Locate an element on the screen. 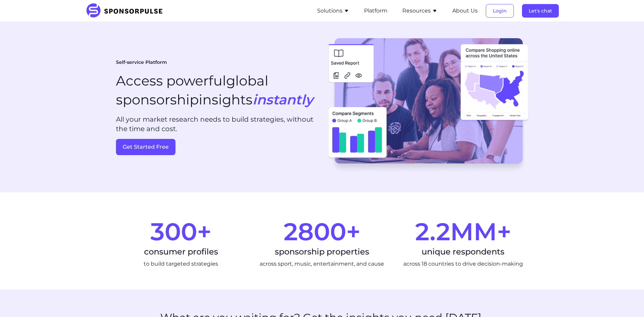  a: About Us is located at coordinates (465, 11).